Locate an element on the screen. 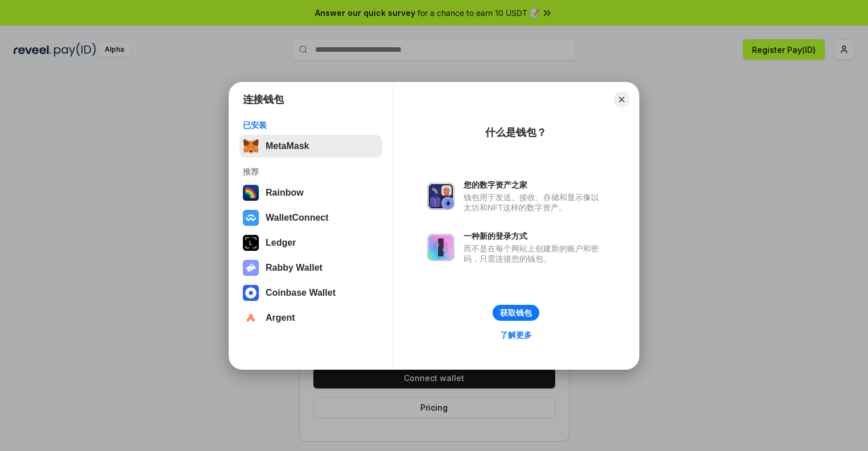  button: Argent is located at coordinates (311, 318).